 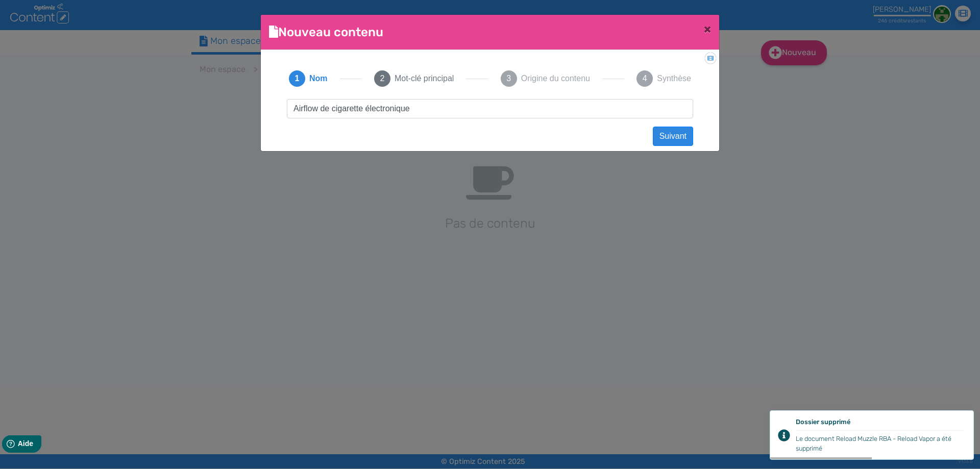 I want to click on span: 1, so click(x=297, y=79).